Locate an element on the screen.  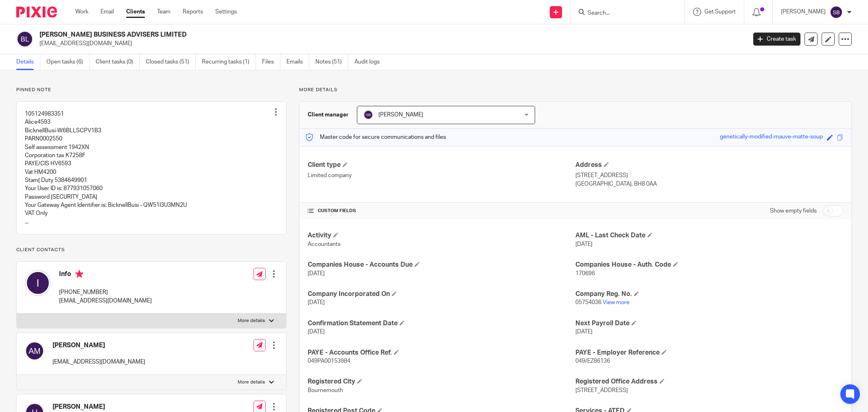
h4: Next Payroll Date is located at coordinates (709, 323).